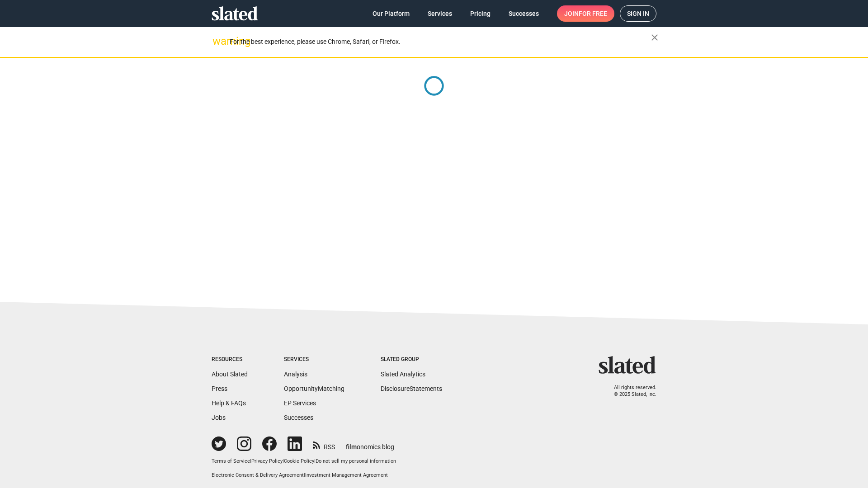  Describe the element at coordinates (218, 41) in the screenshot. I see `mat-icon: warning` at that location.